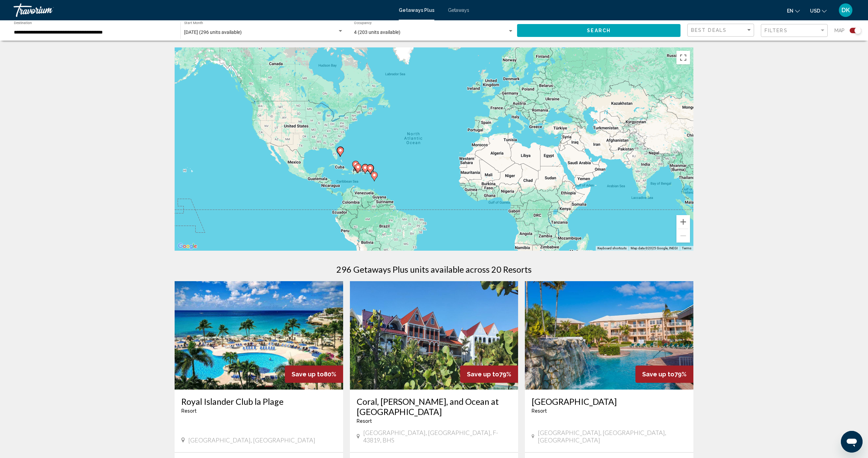 The width and height of the screenshot is (868, 458). What do you see at coordinates (259, 401) in the screenshot?
I see `h3: Royal Islander Club la Plage` at bounding box center [259, 401].